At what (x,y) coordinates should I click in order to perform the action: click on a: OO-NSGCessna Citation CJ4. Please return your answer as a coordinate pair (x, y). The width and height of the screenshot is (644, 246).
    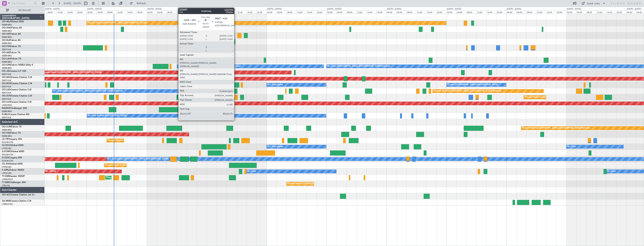
    Looking at the image, I should click on (17, 77).